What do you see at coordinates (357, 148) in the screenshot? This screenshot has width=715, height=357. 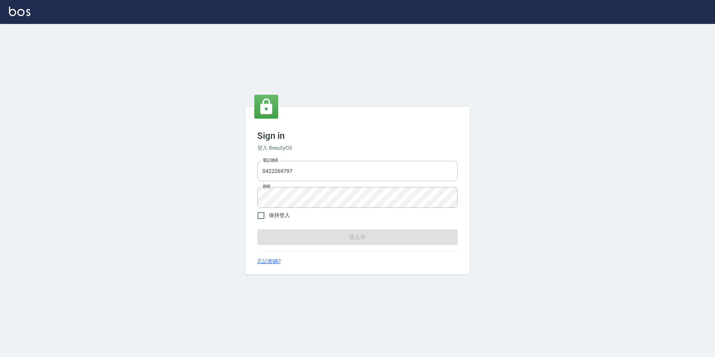 I see `h6: 登入 BeautyOS` at bounding box center [357, 148].